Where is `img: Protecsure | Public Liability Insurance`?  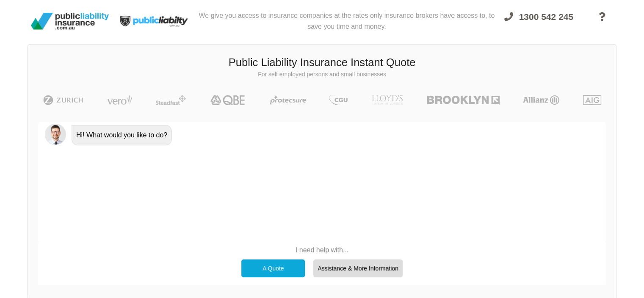 img: Protecsure | Public Liability Insurance is located at coordinates (288, 100).